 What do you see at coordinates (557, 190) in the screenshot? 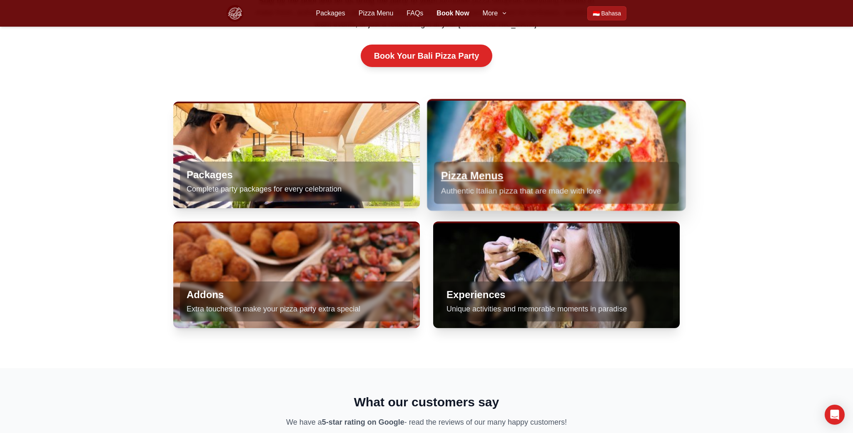
I see `p: Authentic Italian pizza that are made with love` at bounding box center [557, 190].